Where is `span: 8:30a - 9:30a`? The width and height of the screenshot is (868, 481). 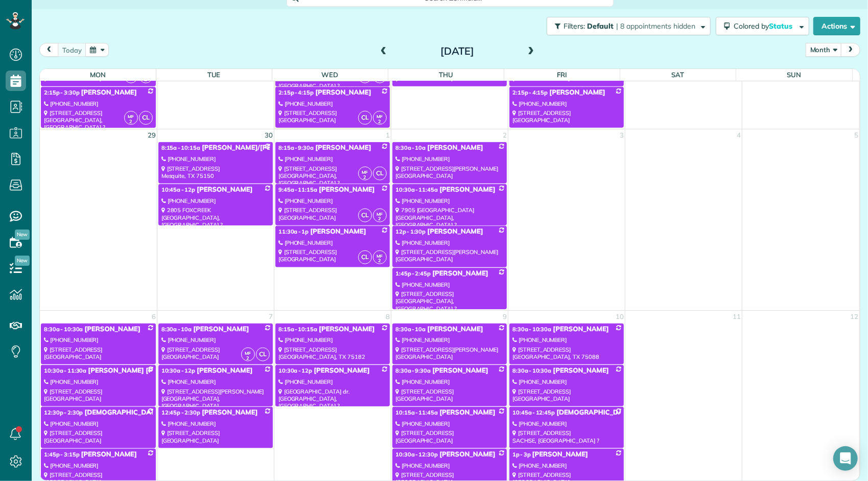
span: 8:30a - 9:30a is located at coordinates (413, 371).